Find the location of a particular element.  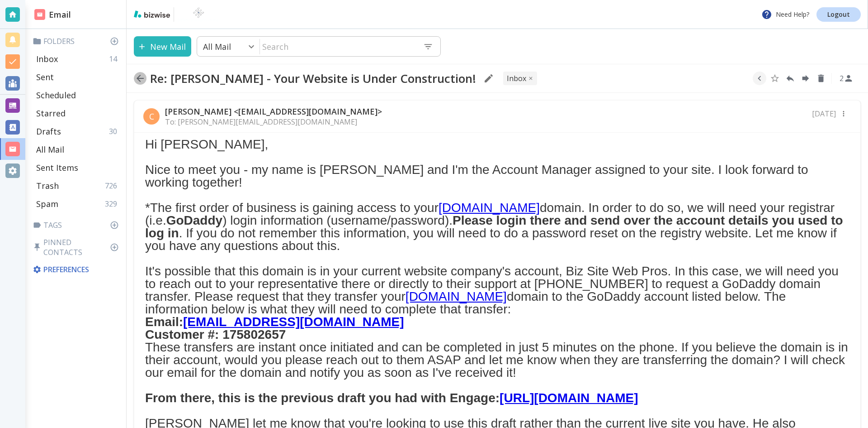

button: See Participants is located at coordinates (846, 78).